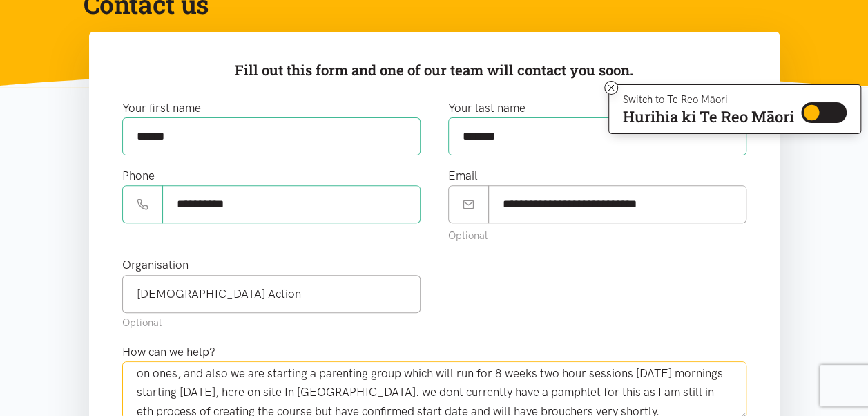 This screenshot has height=416, width=868. What do you see at coordinates (487, 107) in the screenshot?
I see `label: Your last name` at bounding box center [487, 107].